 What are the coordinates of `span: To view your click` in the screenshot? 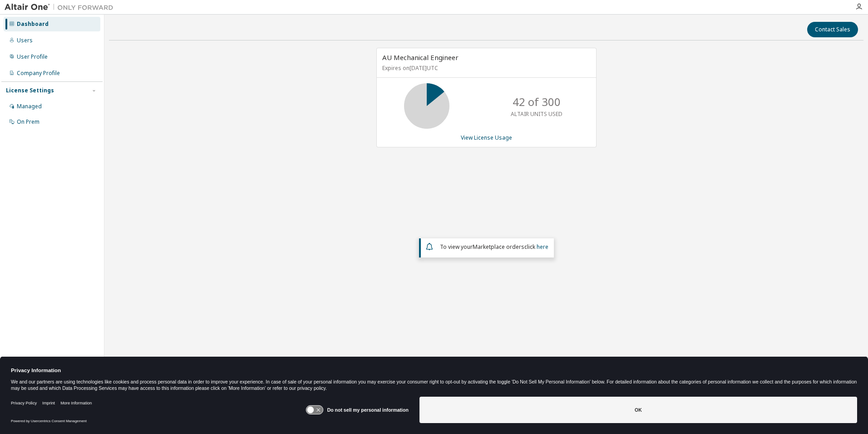 It's located at (494, 246).